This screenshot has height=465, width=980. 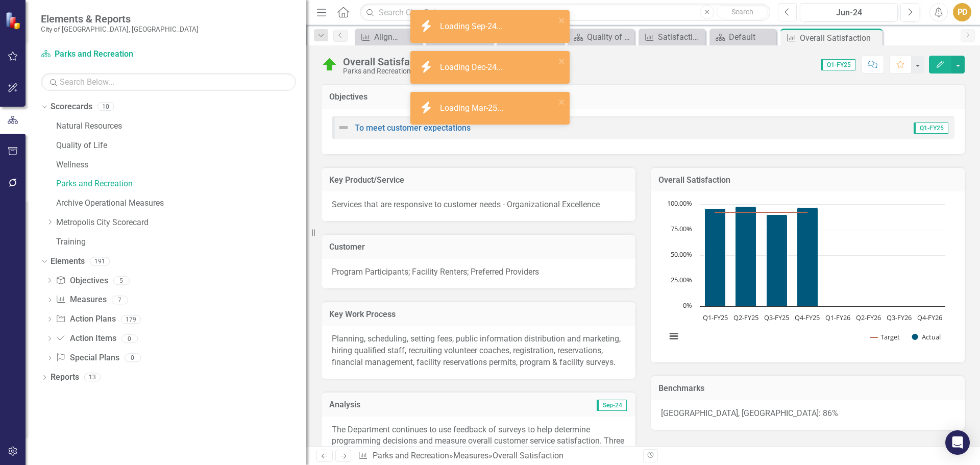 What do you see at coordinates (404, 404) in the screenshot?
I see `h3: Analysis` at bounding box center [404, 404].